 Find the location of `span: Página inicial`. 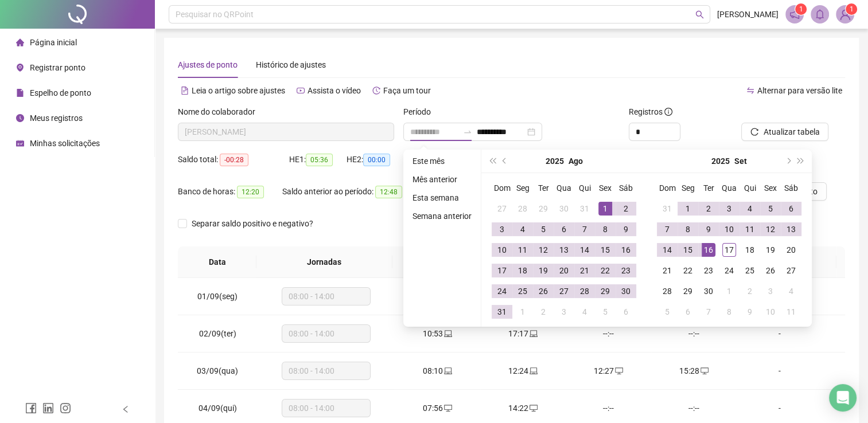

span: Página inicial is located at coordinates (53, 43).